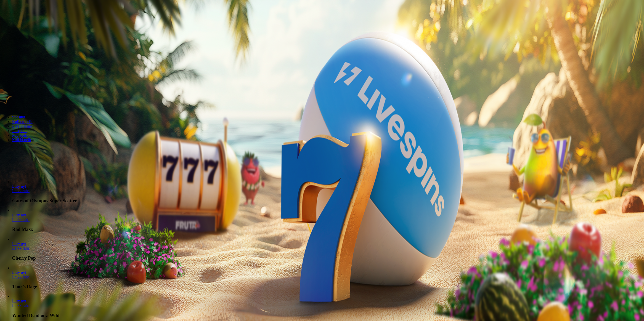  I want to click on a: Pöytäpelit, so click(20, 135).